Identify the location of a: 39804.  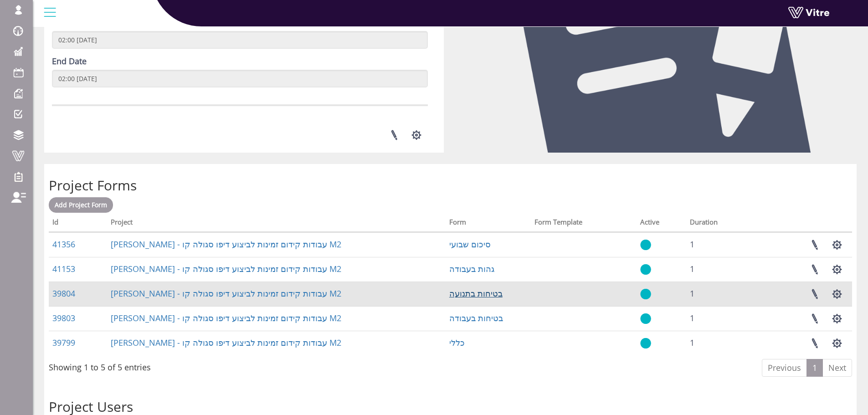
(64, 293).